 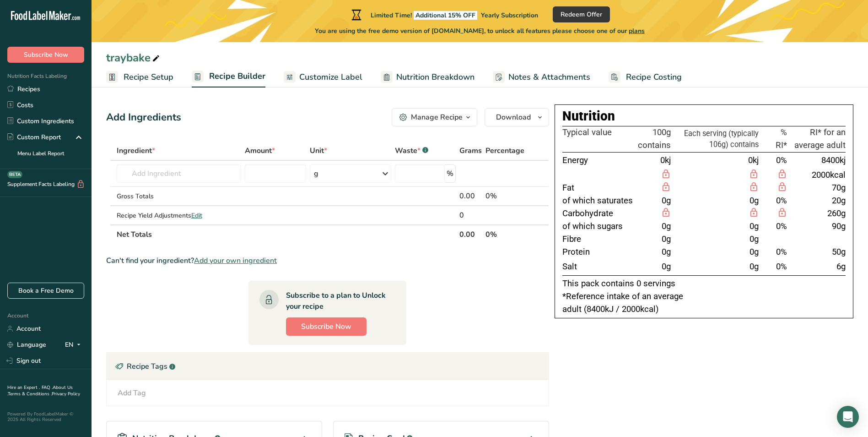 I want to click on td: Salt, so click(x=599, y=267).